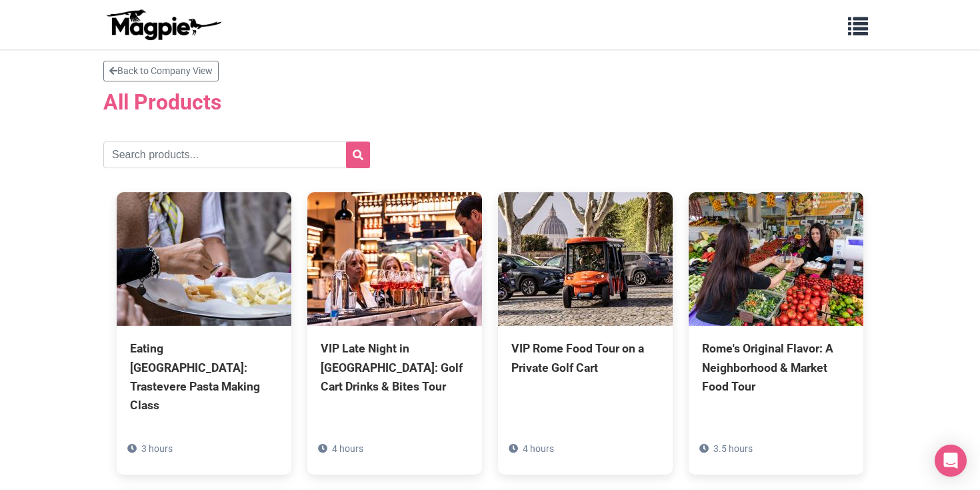  What do you see at coordinates (951, 460) in the screenshot?
I see `div: Open Intercom Messenger` at bounding box center [951, 460].